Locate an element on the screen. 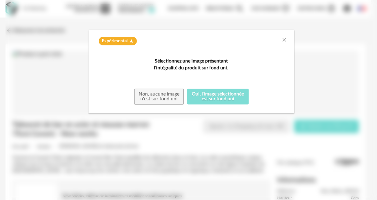 Image resolution: width=377 pixels, height=200 pixels. div: dialog is located at coordinates (192, 71).